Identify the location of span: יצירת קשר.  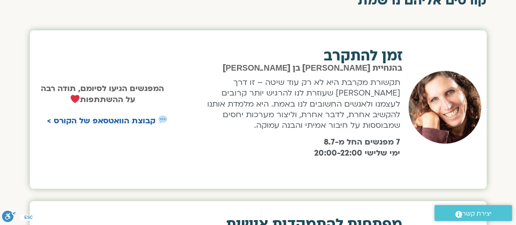
(477, 213).